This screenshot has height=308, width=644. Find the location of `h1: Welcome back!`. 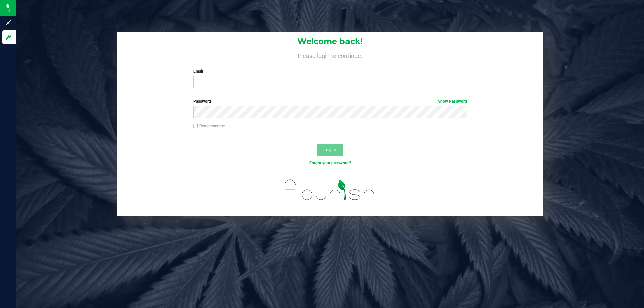

h1: Welcome back! is located at coordinates (330, 41).